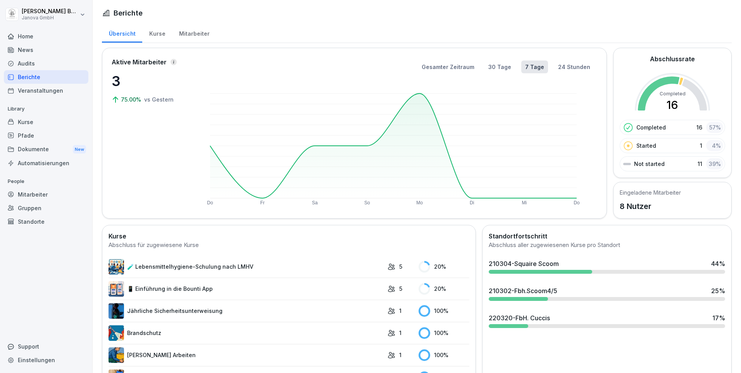 This screenshot has width=741, height=373. What do you see at coordinates (718, 318) in the screenshot?
I see `div: 17 %` at bounding box center [718, 318].